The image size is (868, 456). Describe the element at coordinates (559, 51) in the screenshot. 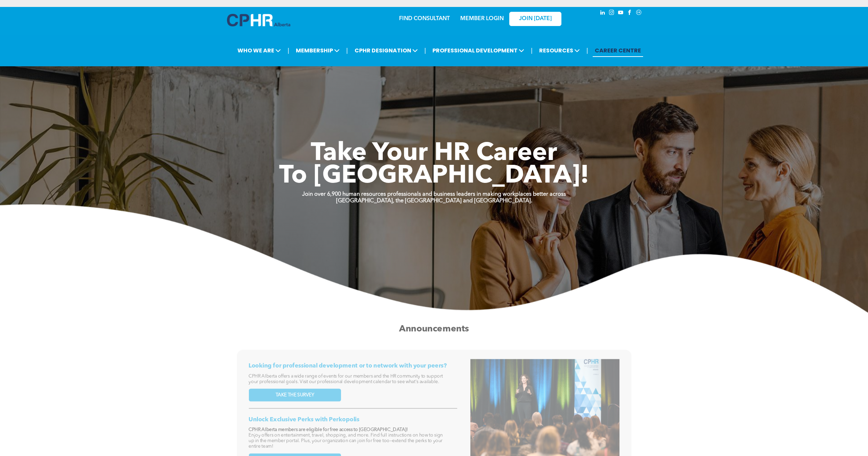

I see `span: RESOURCES` at that location.